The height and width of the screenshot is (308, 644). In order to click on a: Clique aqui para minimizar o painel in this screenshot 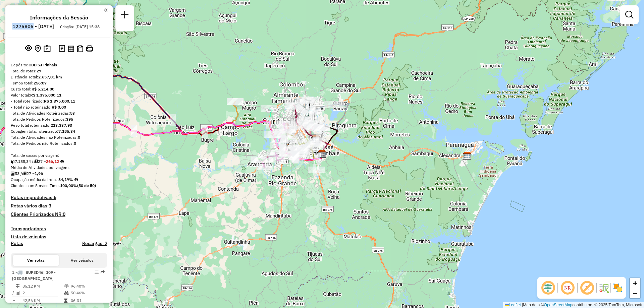, I will do `click(106, 10)`.